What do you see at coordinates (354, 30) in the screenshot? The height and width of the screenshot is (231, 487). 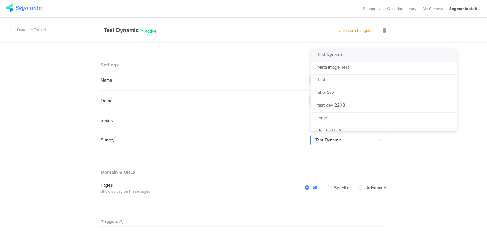 I see `div: Unsaved changes` at bounding box center [354, 30].